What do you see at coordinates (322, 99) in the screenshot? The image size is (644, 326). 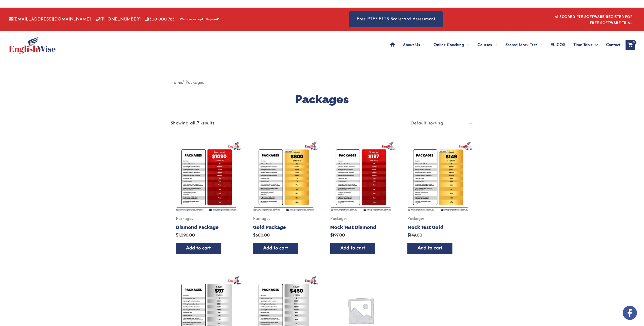 I see `h1: Packages` at bounding box center [322, 99].